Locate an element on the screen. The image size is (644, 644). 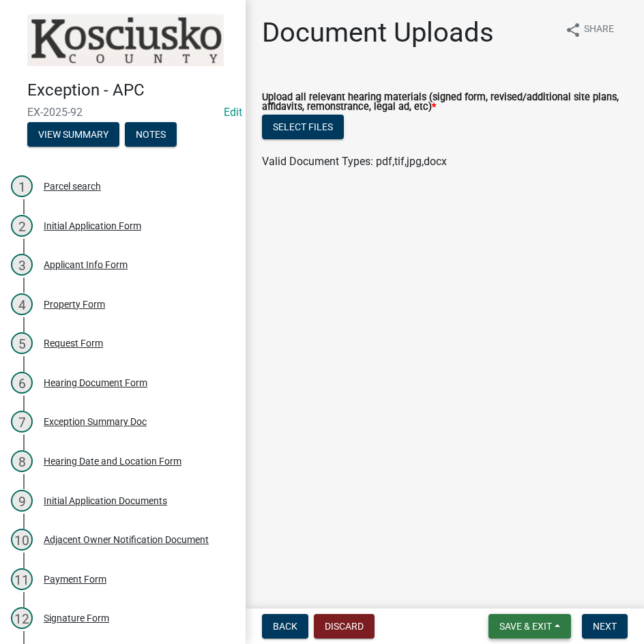
div: Initial Application Form is located at coordinates (92, 226).